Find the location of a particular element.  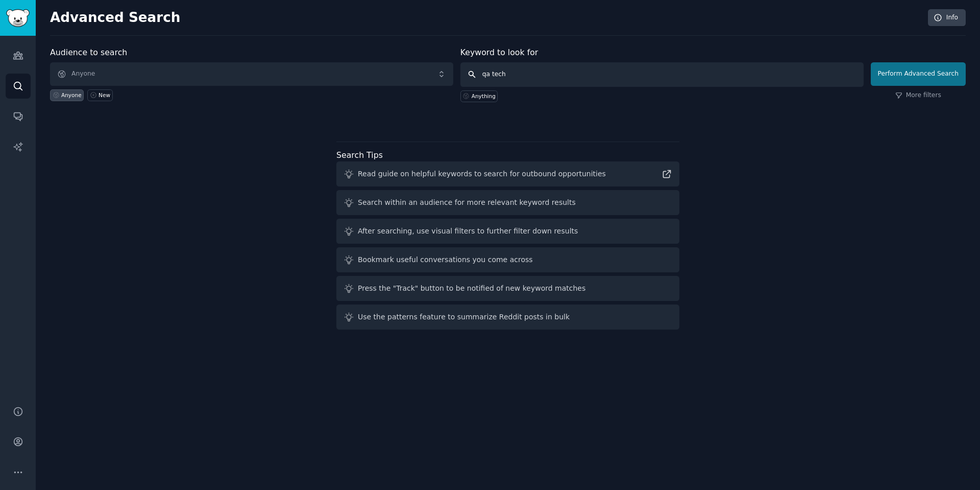

label: Search Tips is located at coordinates (359, 154).